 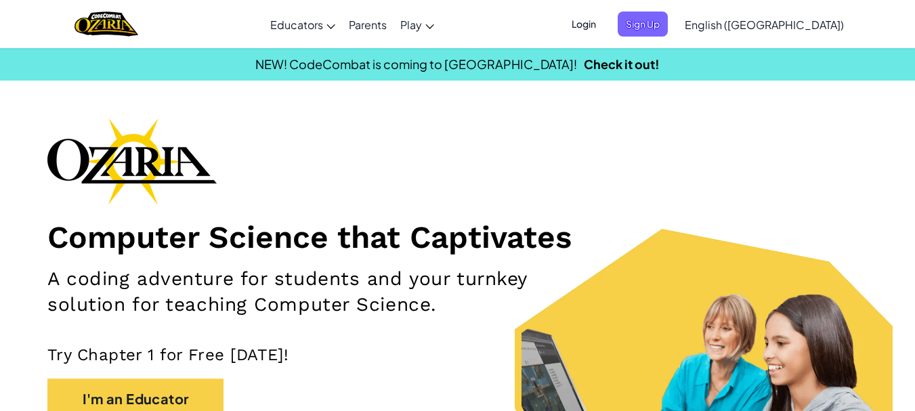 I want to click on a: Check it out!, so click(x=622, y=64).